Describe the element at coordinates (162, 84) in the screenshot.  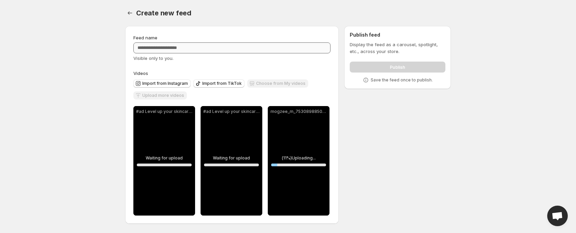
I see `button: Import from Instagram` at that location.